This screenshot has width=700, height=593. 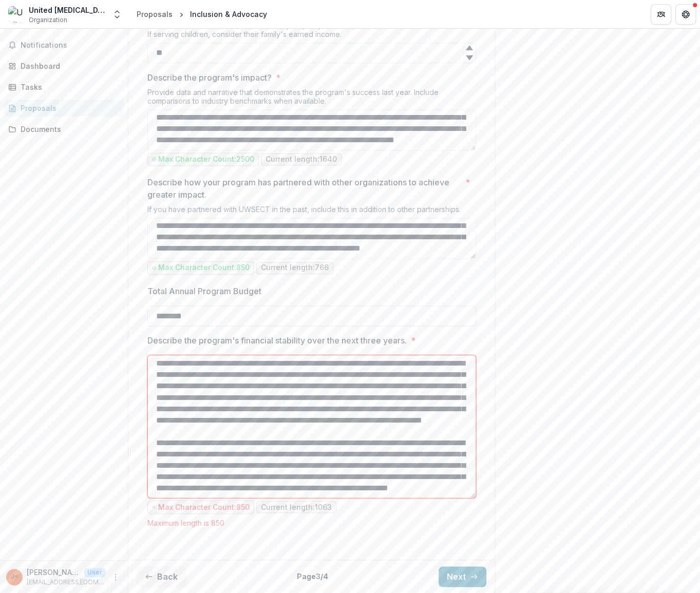 What do you see at coordinates (48, 20) in the screenshot?
I see `span: Organization` at bounding box center [48, 20].